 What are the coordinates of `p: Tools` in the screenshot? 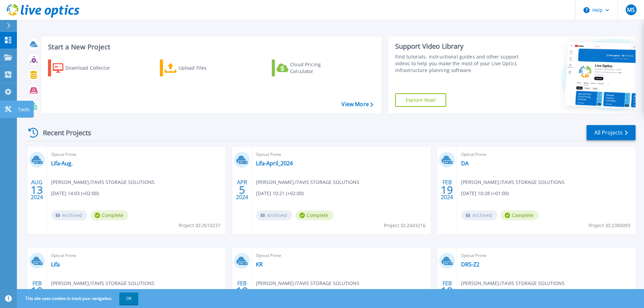 It's located at (23, 109).